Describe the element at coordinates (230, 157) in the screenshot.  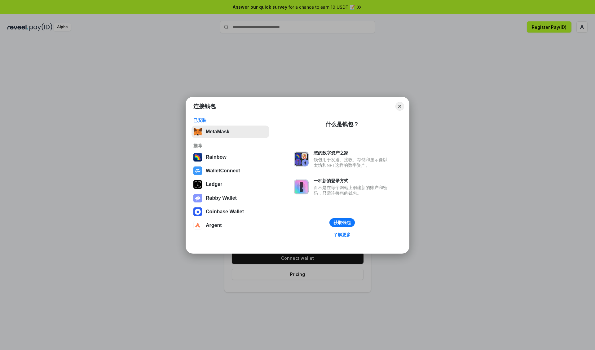
I see `button: Rainbow` at that location.